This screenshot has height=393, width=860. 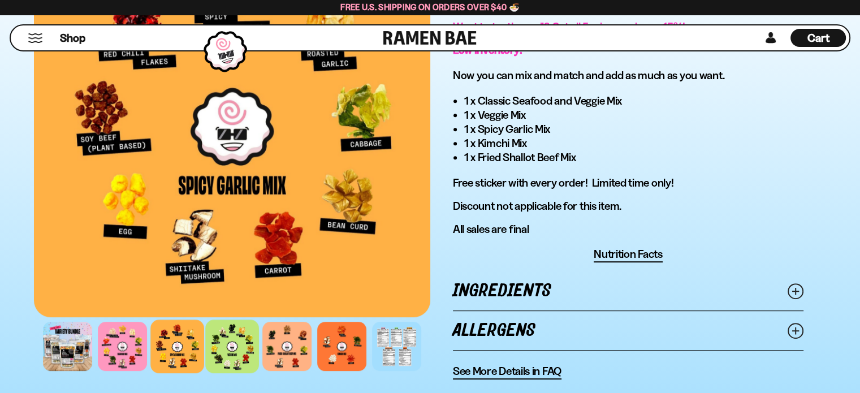 I want to click on li: 1 x Spicy Garlic Mix, so click(x=634, y=129).